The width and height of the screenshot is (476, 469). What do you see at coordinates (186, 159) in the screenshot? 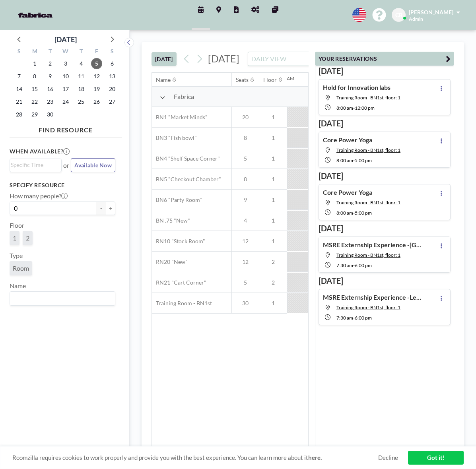
I see `span: BN4 "Shelf Space Corner"` at bounding box center [186, 159].